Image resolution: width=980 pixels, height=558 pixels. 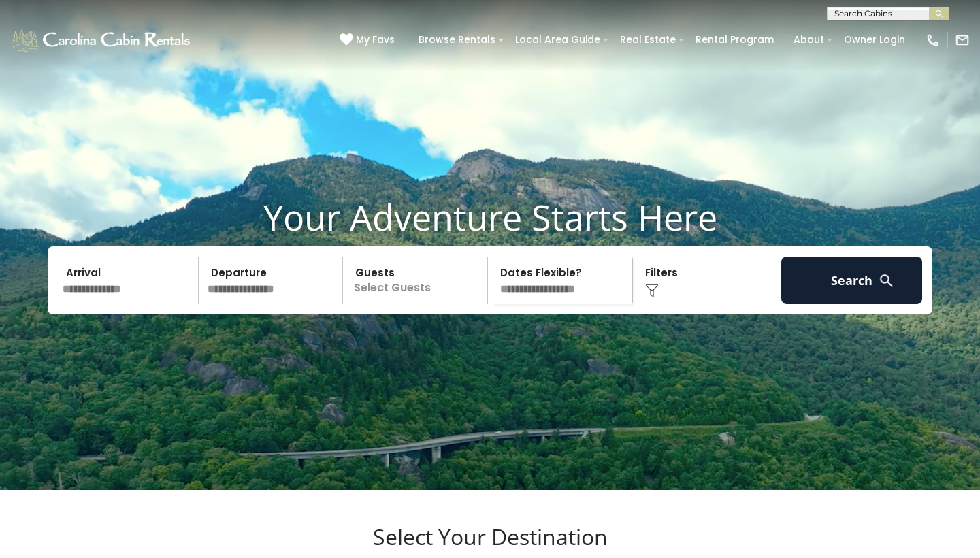 What do you see at coordinates (375, 40) in the screenshot?
I see `span: My Favs` at bounding box center [375, 40].